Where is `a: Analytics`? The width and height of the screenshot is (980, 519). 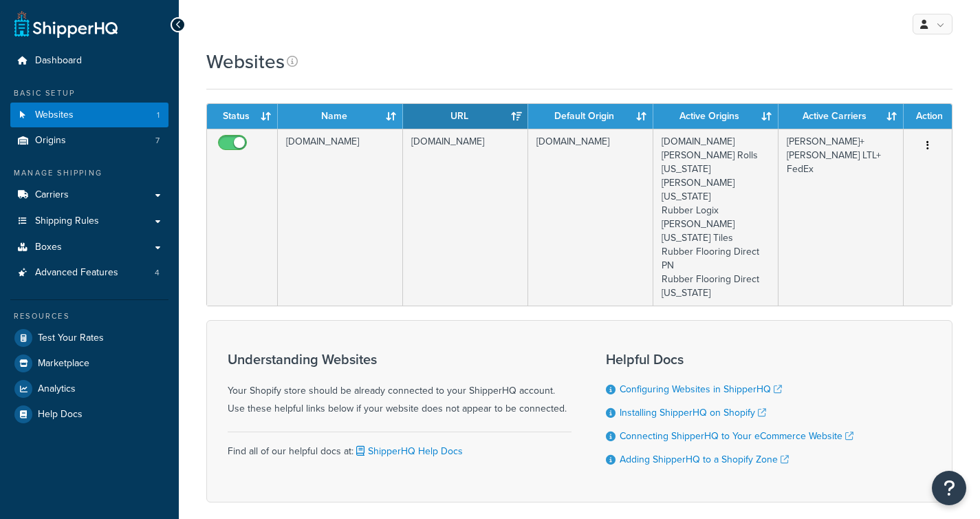
a: Analytics is located at coordinates (89, 388).